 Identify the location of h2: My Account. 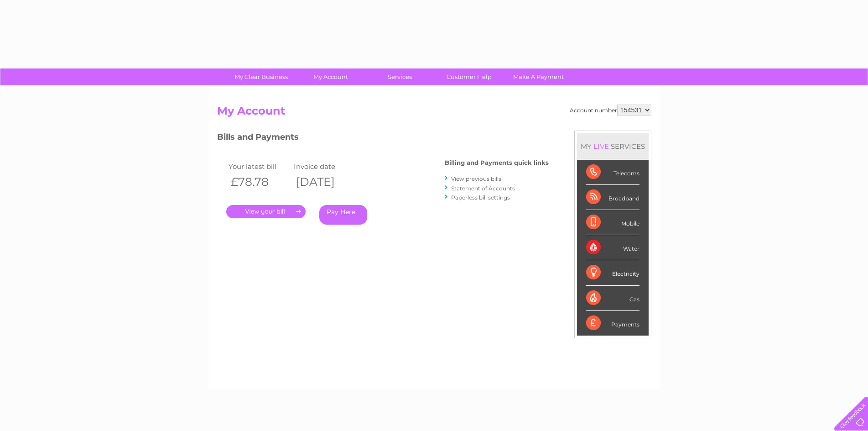
(435, 114).